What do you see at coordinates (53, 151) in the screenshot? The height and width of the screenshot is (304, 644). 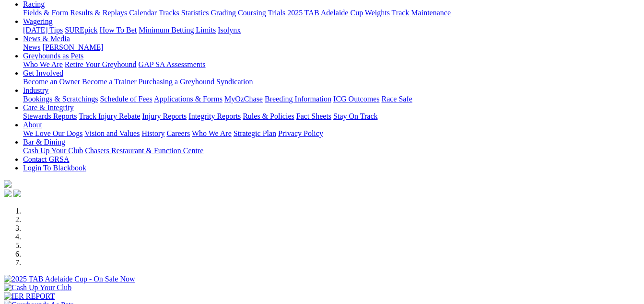 I see `a: Cash Up Your Club` at bounding box center [53, 151].